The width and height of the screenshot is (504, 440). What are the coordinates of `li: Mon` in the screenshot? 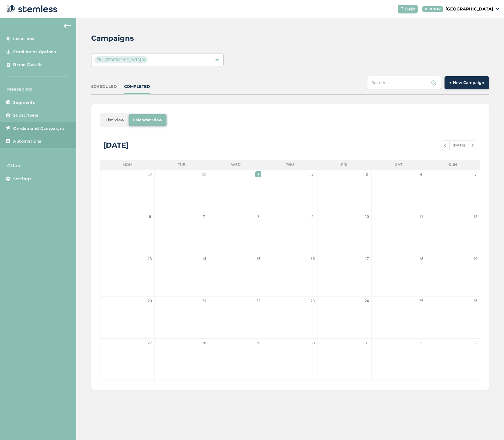 It's located at (127, 165).